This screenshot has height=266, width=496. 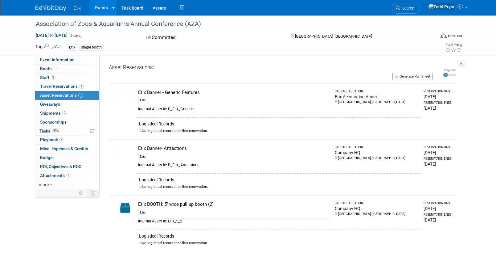 What do you see at coordinates (77, 8) in the screenshot?
I see `span: Etix` at bounding box center [77, 8].